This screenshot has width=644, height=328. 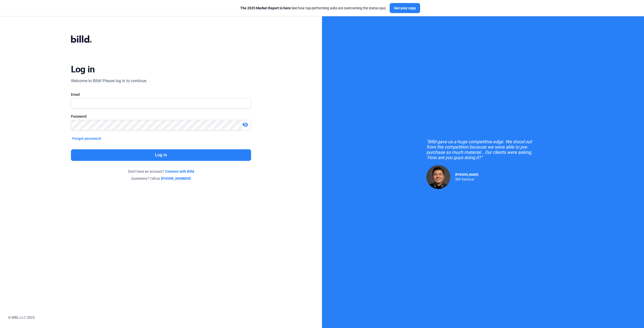 What do you see at coordinates (313, 8) in the screenshot?
I see `div: See how top-performing subs are overcoming the status quo.` at bounding box center [313, 8].